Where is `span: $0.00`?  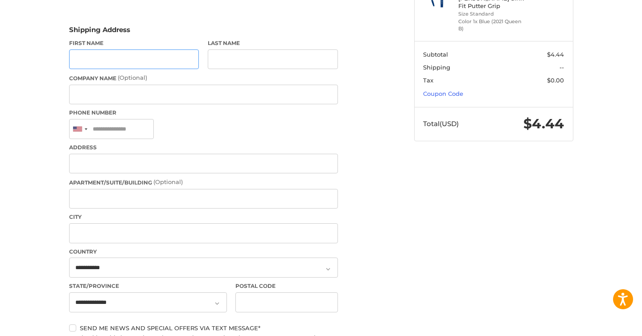
span: $0.00 is located at coordinates (555, 80).